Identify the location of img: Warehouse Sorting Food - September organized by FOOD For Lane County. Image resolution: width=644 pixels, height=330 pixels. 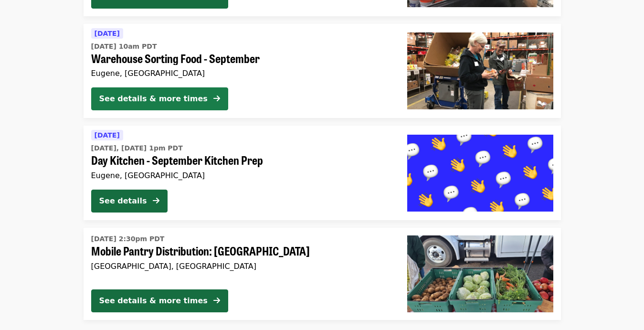
(480, 71).